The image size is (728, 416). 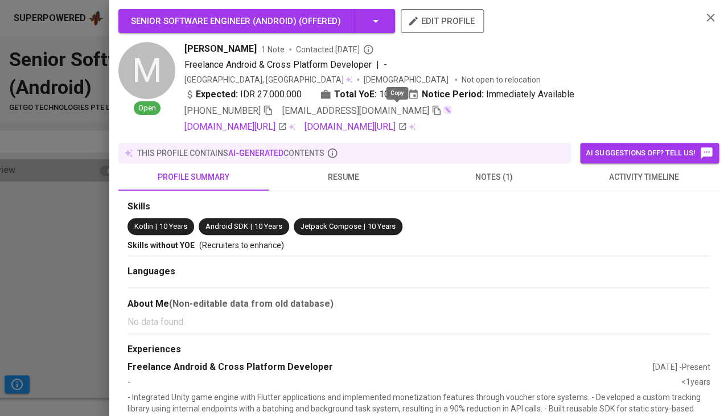 What do you see at coordinates (251, 303) in the screenshot?
I see `b: (Non-editable data from old database)` at bounding box center [251, 303].